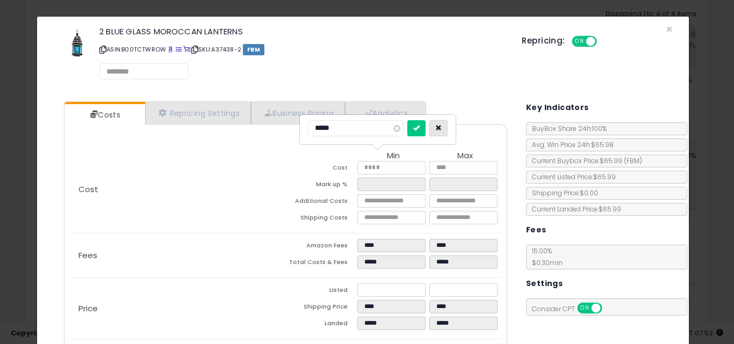 This screenshot has width=734, height=344. I want to click on a: Repricing Settings, so click(198, 113).